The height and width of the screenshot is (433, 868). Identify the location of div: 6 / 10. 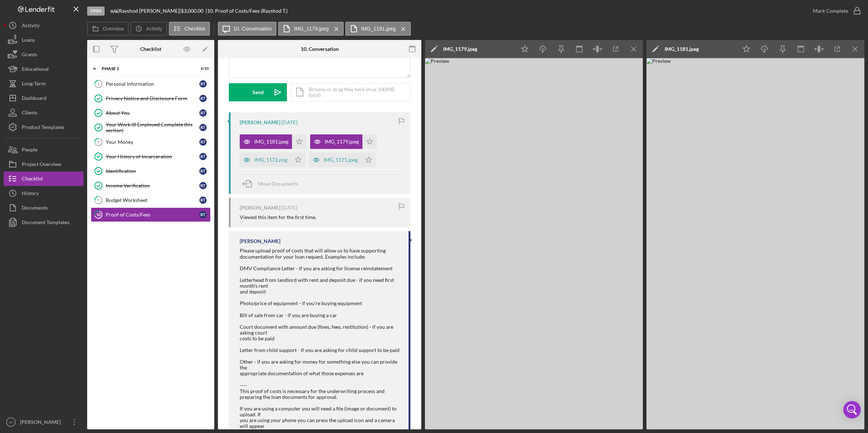
(202, 68).